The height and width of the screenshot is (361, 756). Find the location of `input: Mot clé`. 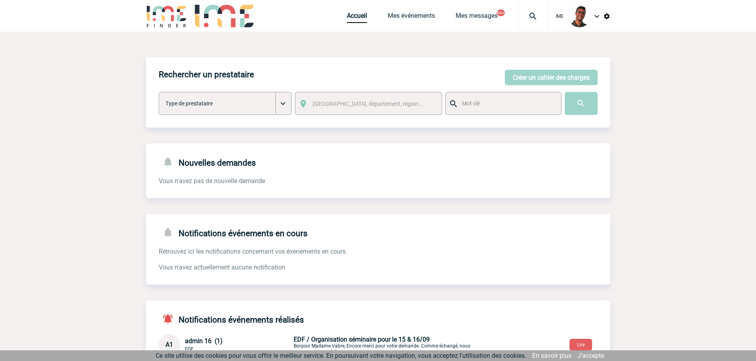

input: Mot clé is located at coordinates (507, 104).